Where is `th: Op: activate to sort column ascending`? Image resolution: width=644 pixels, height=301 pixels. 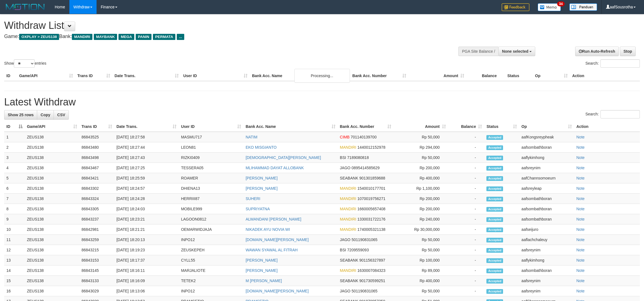 th: Op: activate to sort column ascending is located at coordinates (546, 127).